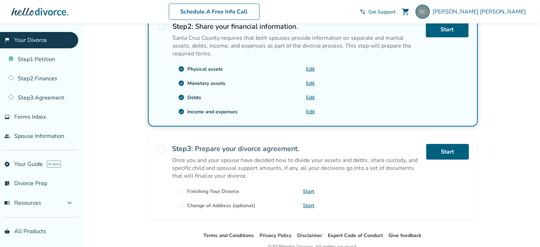  Describe the element at coordinates (7, 164) in the screenshot. I see `span: explore` at that location.